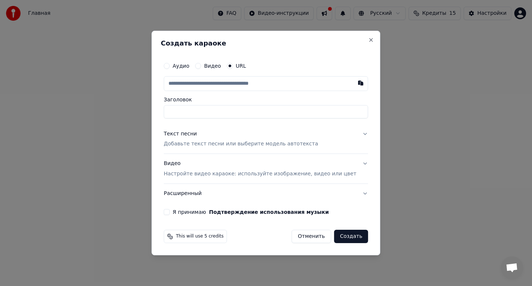  Describe the element at coordinates (266, 169) in the screenshot. I see `button: ВидеоНастройте видео караоке: используйте изображение, видео или цвет` at that location.